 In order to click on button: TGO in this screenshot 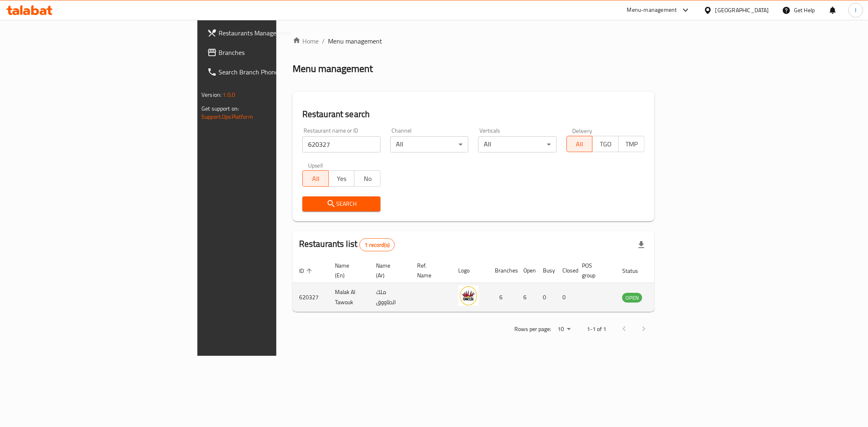, I will do `click(605, 144)`.